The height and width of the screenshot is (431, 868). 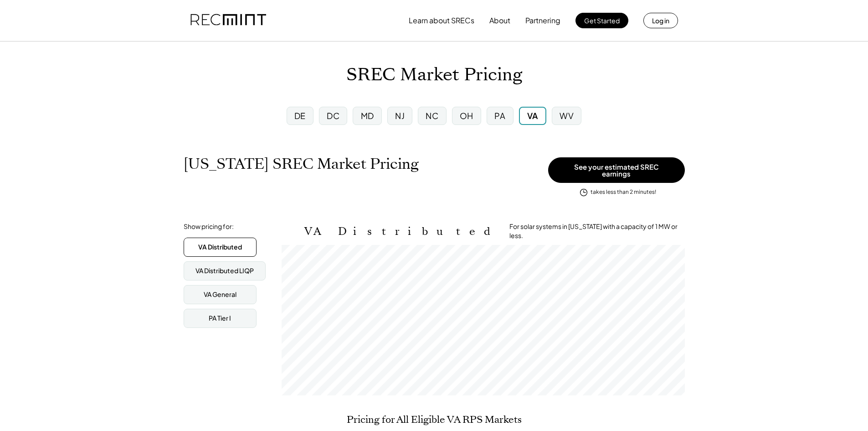 What do you see at coordinates (434, 419) in the screenshot?
I see `h2: Pricing for All Eligible VA RPS Markets` at bounding box center [434, 419].